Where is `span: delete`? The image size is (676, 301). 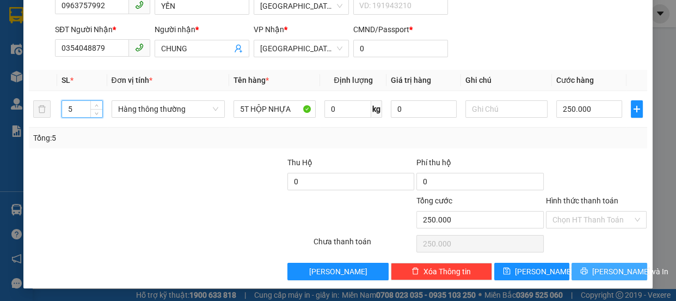 span: delete is located at coordinates (415, 271).